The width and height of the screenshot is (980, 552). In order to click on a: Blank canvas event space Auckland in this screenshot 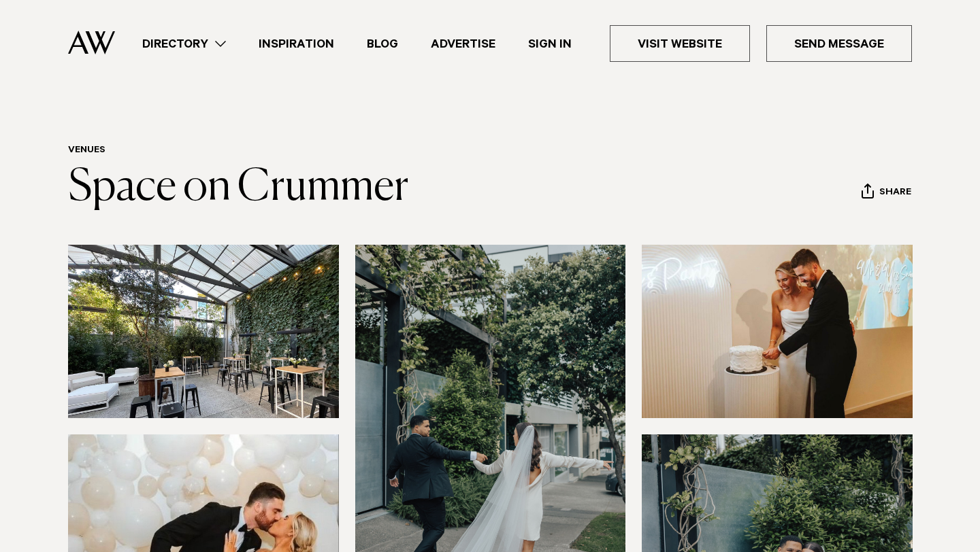, I will do `click(203, 331)`.